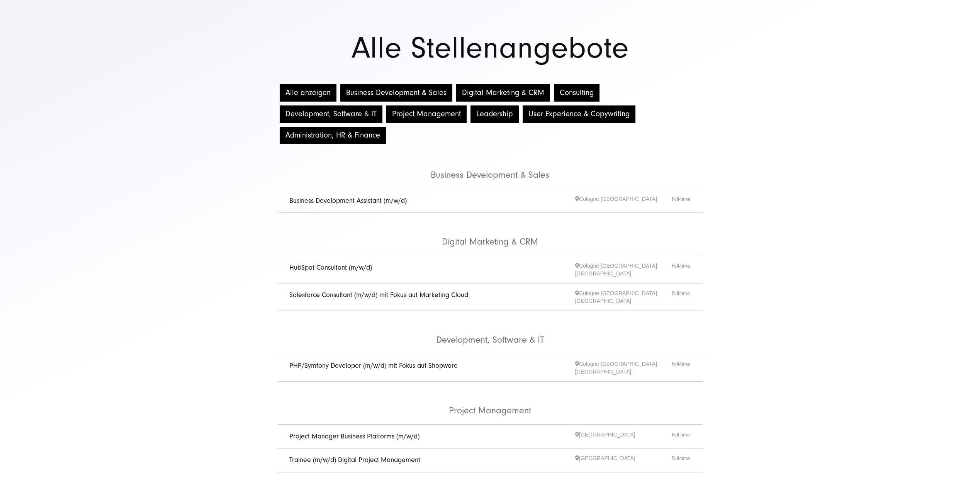 The width and height of the screenshot is (980, 496). I want to click on a: HubSpot Consultant (m/w/d), so click(330, 267).